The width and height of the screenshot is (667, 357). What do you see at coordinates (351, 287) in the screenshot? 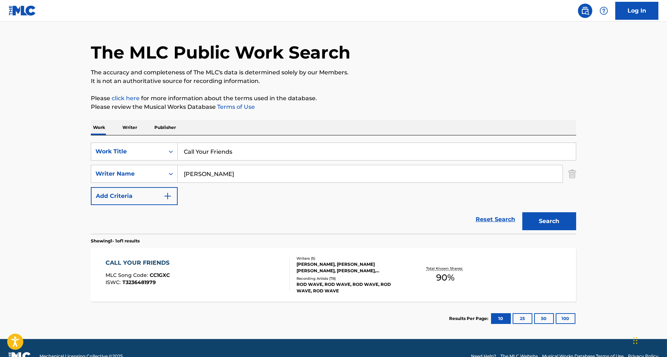
I see `div: ROD WAVE, ROD WAVE, ROD WAVE, ROD WAVE, ROD WAVE` at bounding box center [351, 287].